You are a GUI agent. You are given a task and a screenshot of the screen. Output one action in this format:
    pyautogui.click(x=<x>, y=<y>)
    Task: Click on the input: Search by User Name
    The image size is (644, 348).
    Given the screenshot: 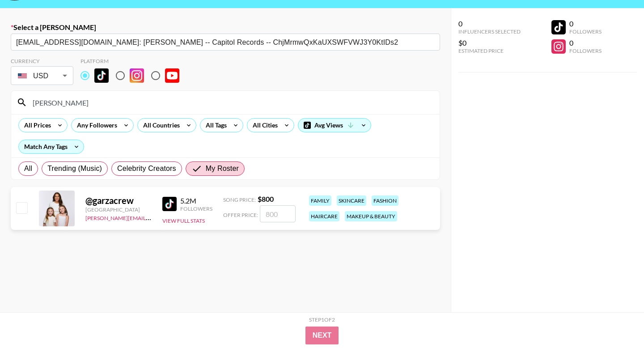 What is the action you would take?
    pyautogui.click(x=231, y=102)
    